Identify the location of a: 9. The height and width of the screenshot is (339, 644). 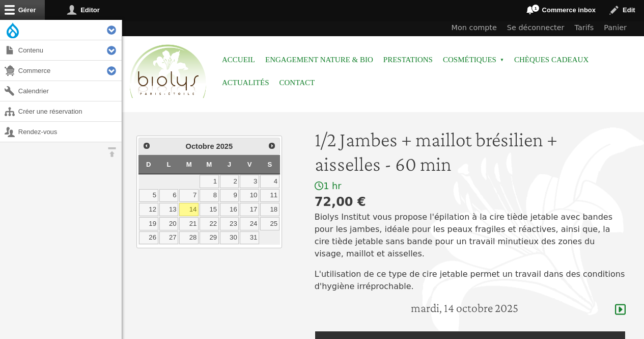
(230, 196).